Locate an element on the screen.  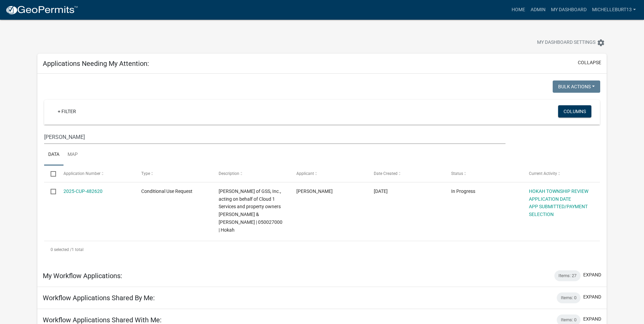
a: APPLICATION DATE is located at coordinates (550, 199).